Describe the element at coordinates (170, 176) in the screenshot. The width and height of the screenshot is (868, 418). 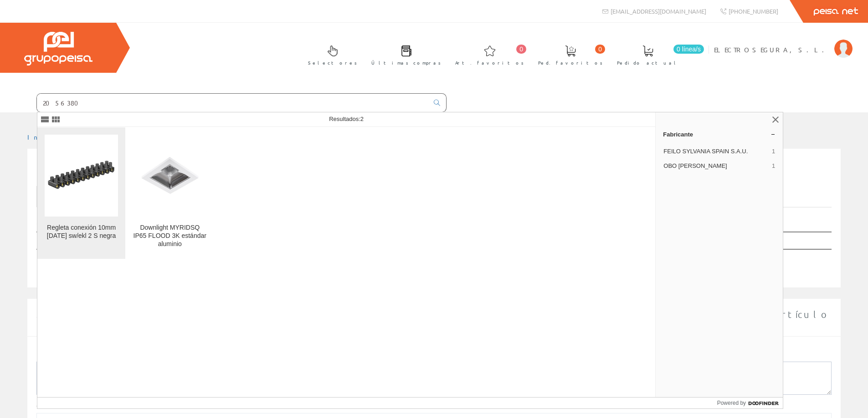
I see `img: Downlight MYRIDSQ IP65 FLOOD 3K estándar aluminio` at that location.